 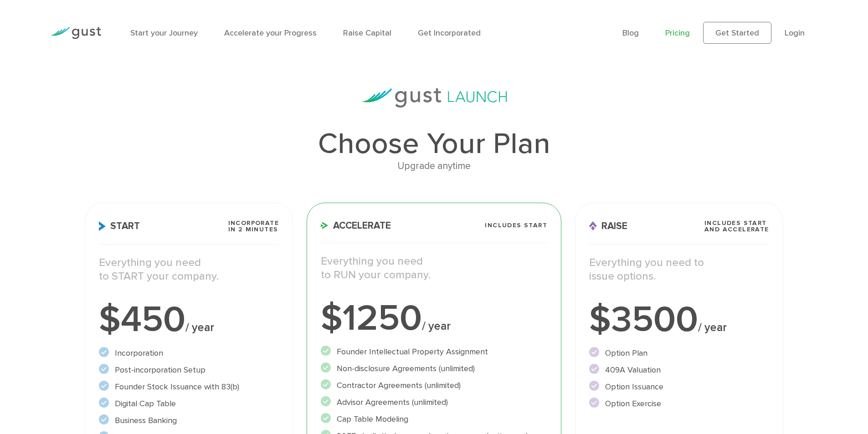 I want to click on span: Includes START, so click(x=515, y=225).